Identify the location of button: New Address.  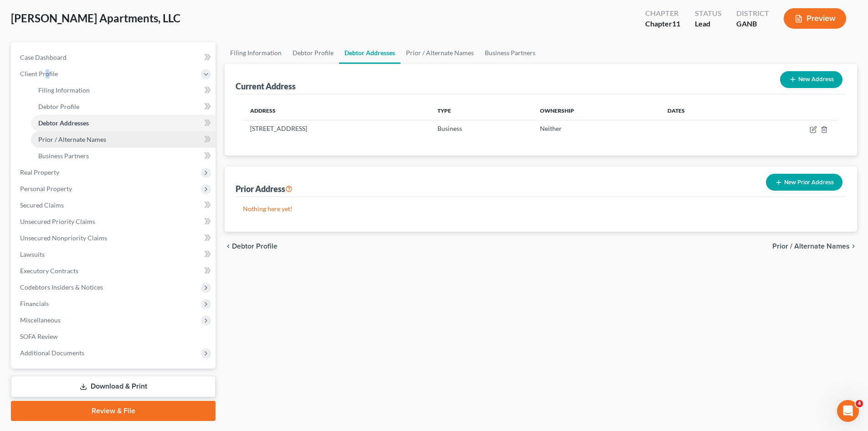
(811, 79).